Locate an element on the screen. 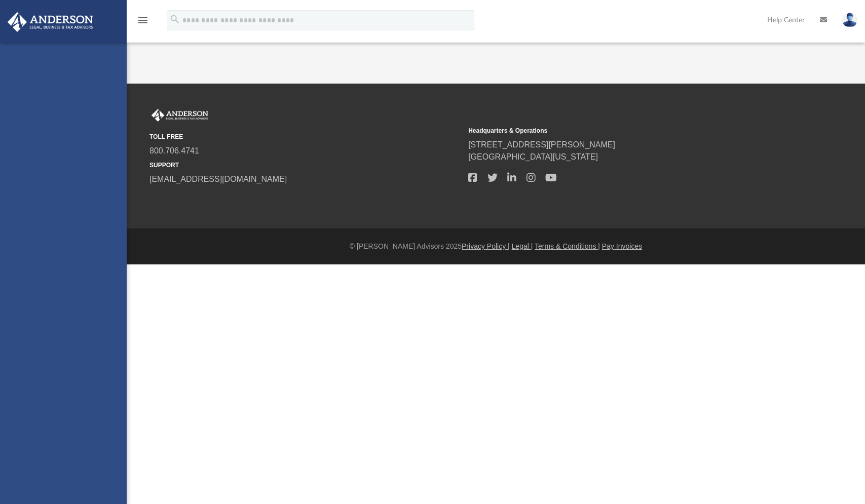 The image size is (865, 504). a: Terms & Conditions | is located at coordinates (567, 246).